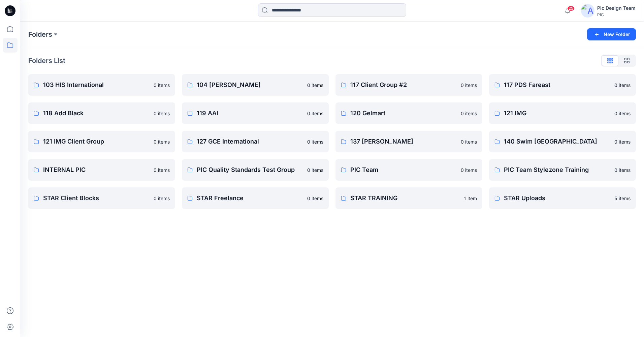  Describe the element at coordinates (256, 113) in the screenshot. I see `a: 119 AAI0 items` at that location.